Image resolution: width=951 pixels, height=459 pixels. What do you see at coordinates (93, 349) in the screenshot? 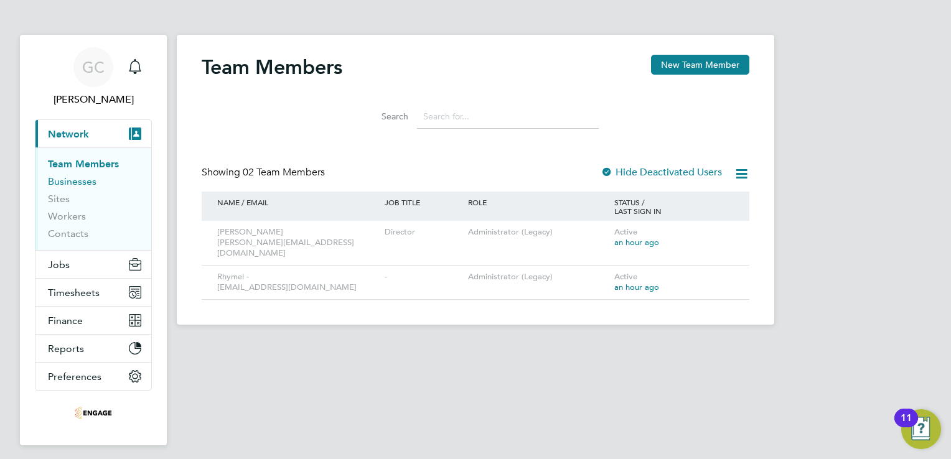
I see `button: Reports` at bounding box center [93, 349].